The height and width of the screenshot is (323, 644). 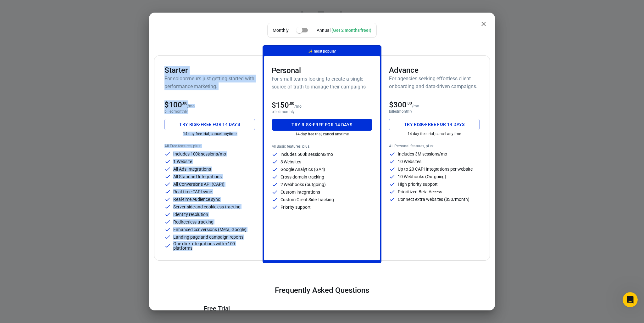 I want to click on p: All Basic features, plus:, so click(x=322, y=146).